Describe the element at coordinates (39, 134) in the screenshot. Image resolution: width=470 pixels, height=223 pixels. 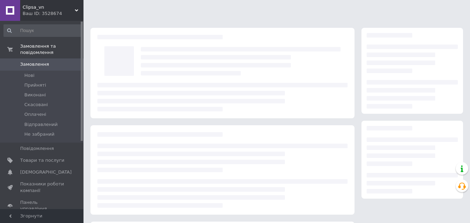
I see `span: Не забраний` at that location.